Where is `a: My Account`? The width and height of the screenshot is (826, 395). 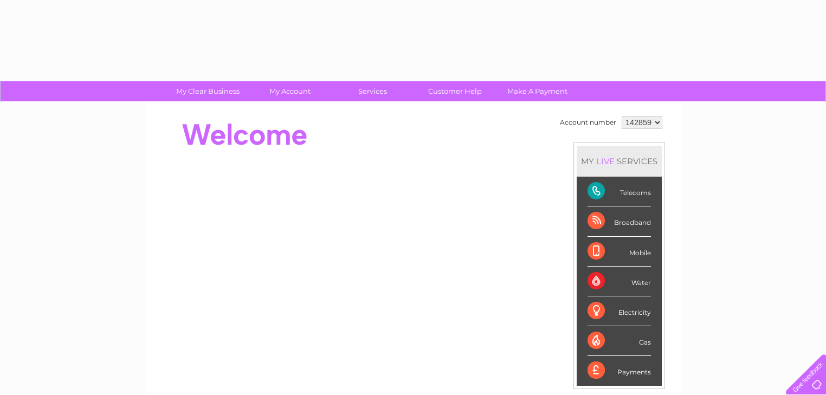 a: My Account is located at coordinates (290, 91).